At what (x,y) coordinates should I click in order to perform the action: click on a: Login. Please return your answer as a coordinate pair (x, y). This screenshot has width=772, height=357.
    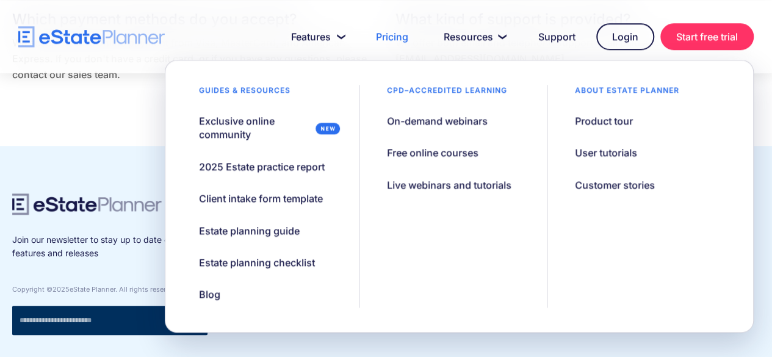
    Looking at the image, I should click on (625, 37).